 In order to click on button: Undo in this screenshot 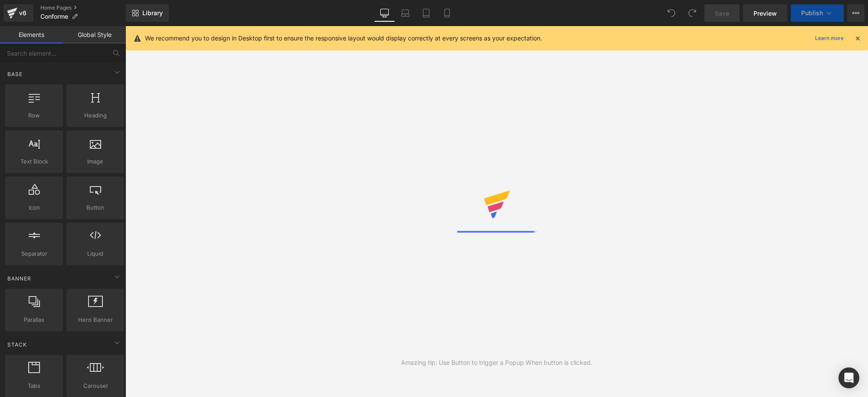, I will do `click(672, 13)`.